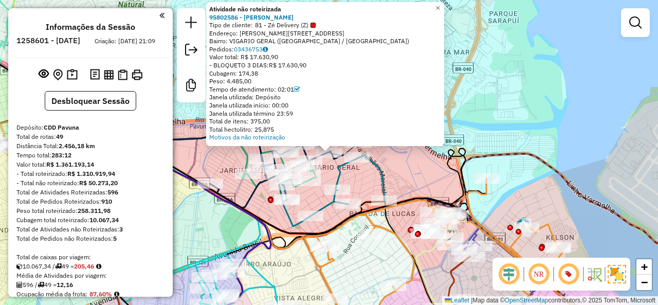  I want to click on strong: CDD Pavuna, so click(61, 127).